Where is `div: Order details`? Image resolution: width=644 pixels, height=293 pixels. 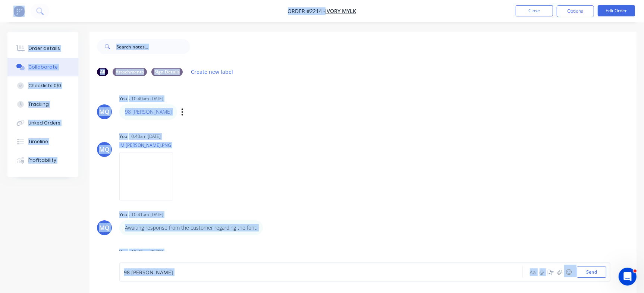
div: Order details is located at coordinates (44, 49).